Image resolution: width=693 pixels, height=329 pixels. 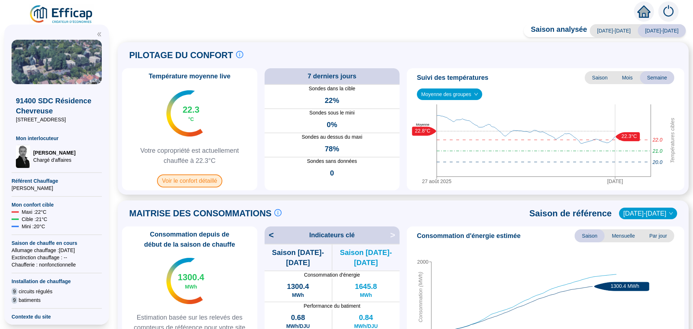 What do you see at coordinates (34, 212) in the screenshot?
I see `span: Maxi : 22 °C` at bounding box center [34, 212].